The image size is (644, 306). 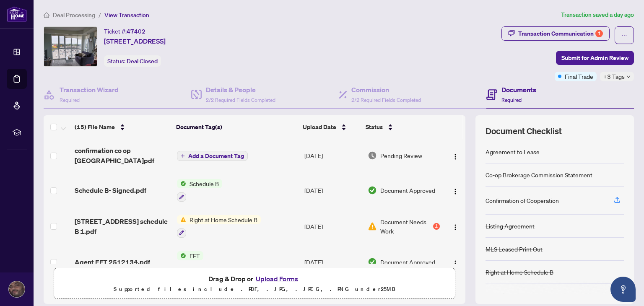 I want to click on span: Submit for Admin Review, so click(x=595, y=58).